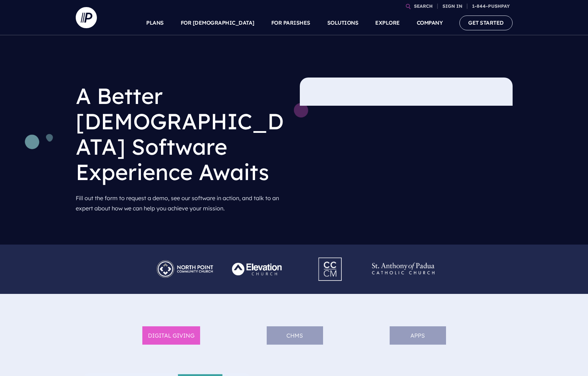 This screenshot has width=588, height=376. I want to click on a: PLANS, so click(155, 23).